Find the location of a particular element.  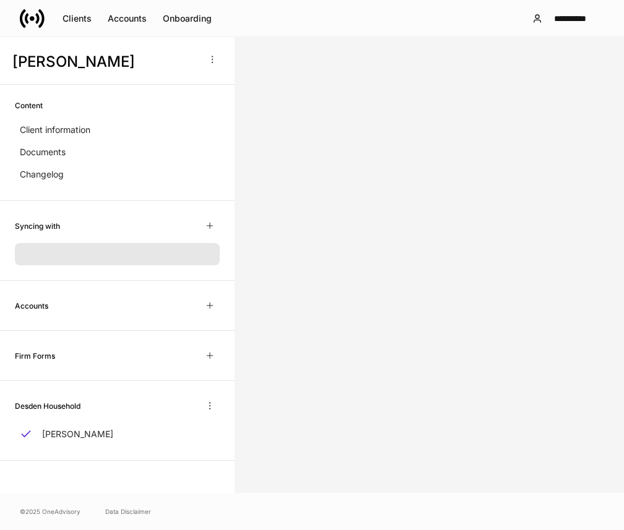

p: Changelog is located at coordinates (41, 174).